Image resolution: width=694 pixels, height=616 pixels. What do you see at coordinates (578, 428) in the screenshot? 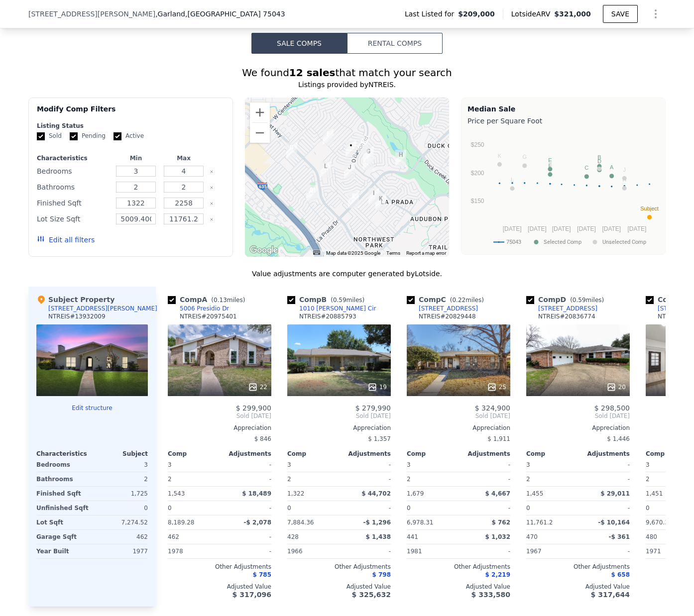
I see `div: Appreciation` at bounding box center [578, 428].